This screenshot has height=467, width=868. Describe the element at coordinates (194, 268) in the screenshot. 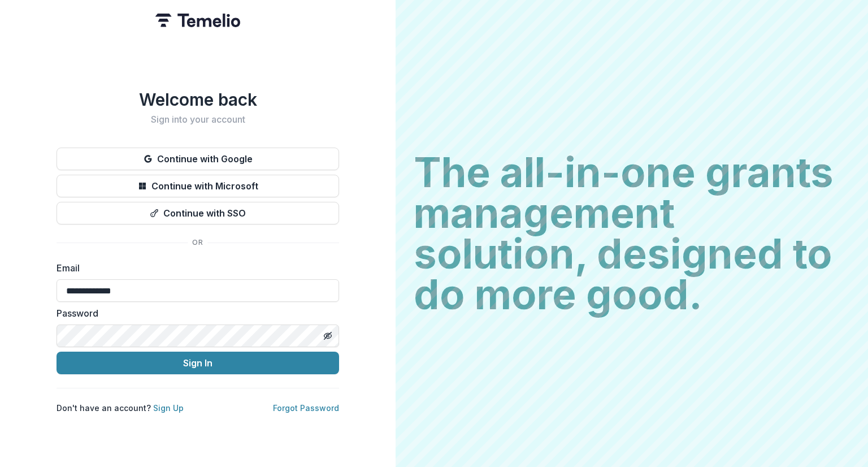

I see `label: Email` at that location.